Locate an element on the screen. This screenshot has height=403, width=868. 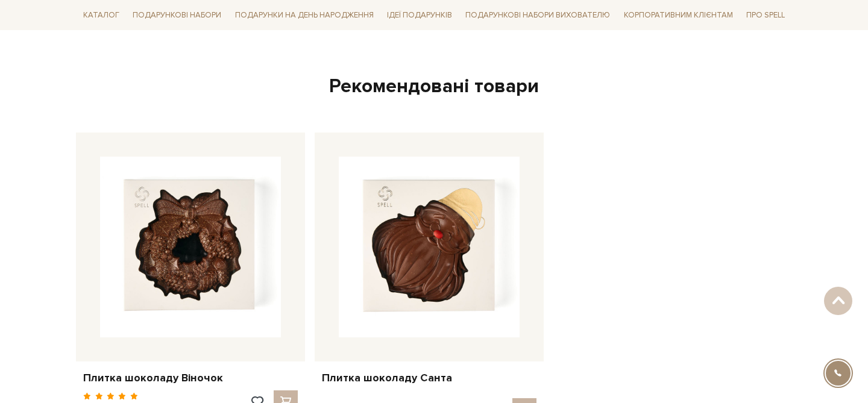
img: Плитка шоколаду Санта is located at coordinates (429, 247).